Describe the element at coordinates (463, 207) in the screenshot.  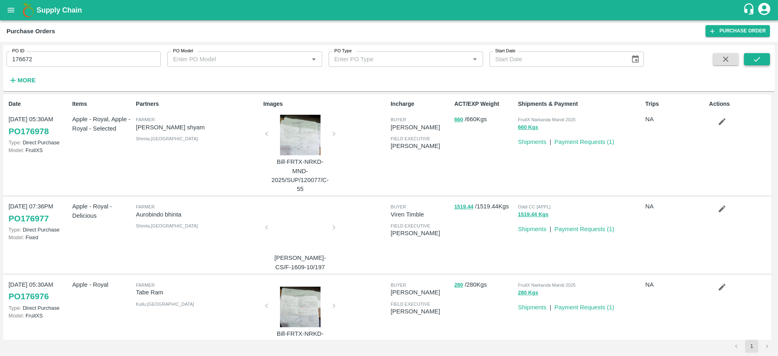
I see `button: 1519.44` at that location.